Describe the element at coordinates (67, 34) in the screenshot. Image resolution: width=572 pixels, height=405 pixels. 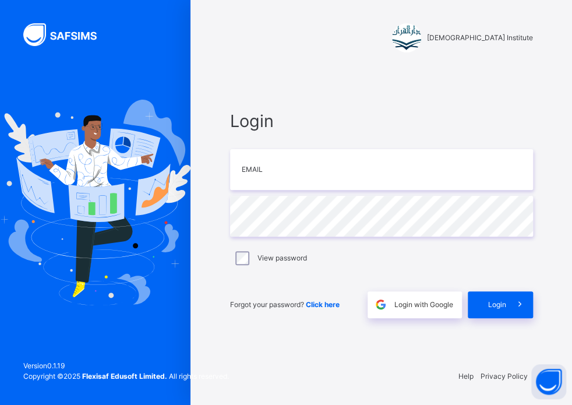
I see `img: SAFSIMS Logo` at that location.